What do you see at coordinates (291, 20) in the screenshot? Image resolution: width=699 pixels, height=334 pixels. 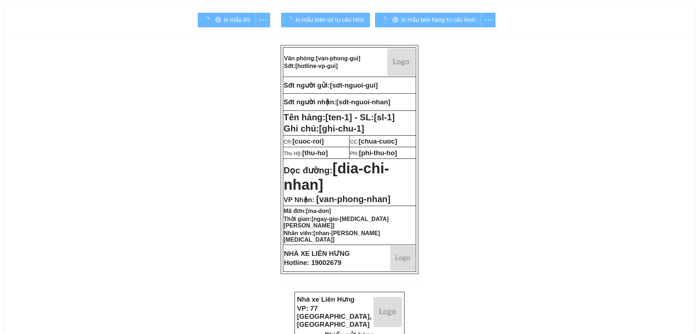 I see `span: loading` at bounding box center [291, 20].